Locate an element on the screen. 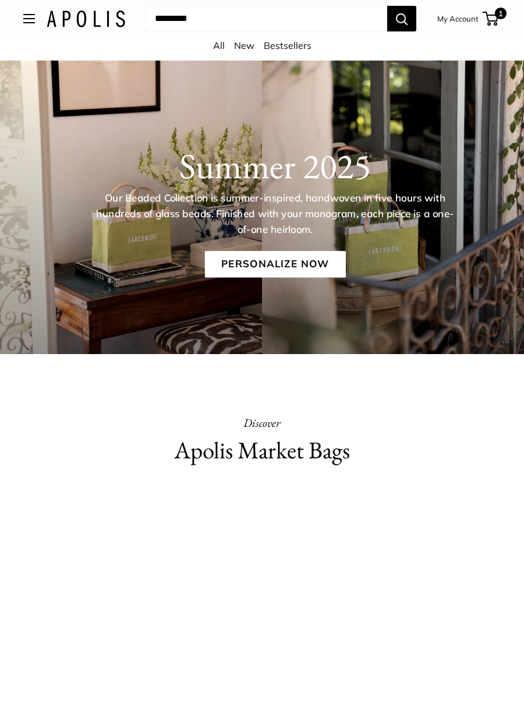  input: Search... is located at coordinates (266, 19).